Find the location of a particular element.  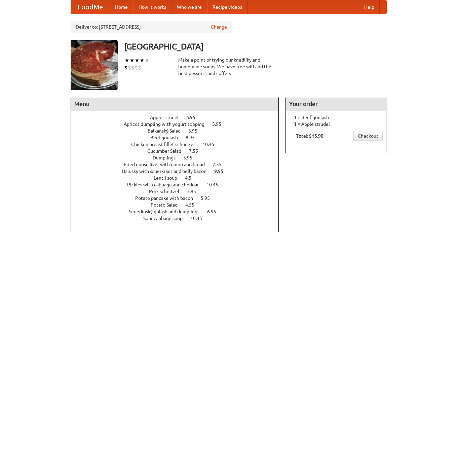

span: Lentil soup is located at coordinates (169, 178).